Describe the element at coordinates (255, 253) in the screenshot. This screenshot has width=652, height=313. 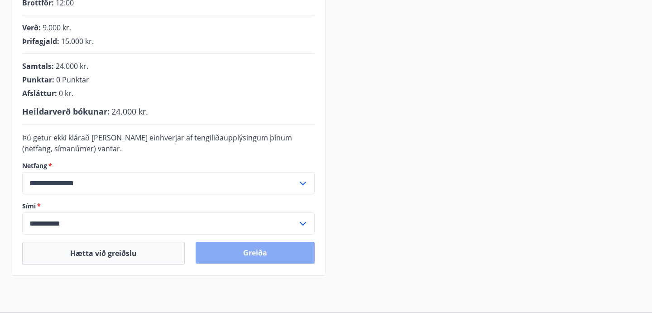
I see `button: Greiða` at that location.